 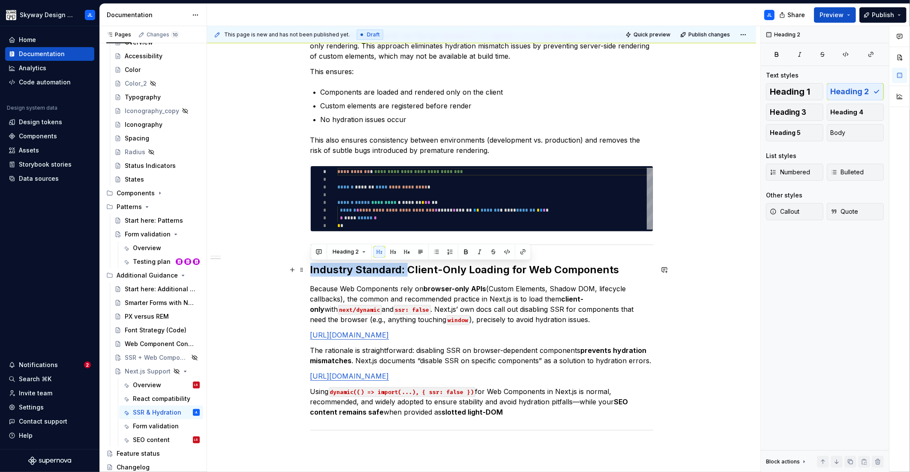 I want to click on div: Changelog, so click(x=133, y=468).